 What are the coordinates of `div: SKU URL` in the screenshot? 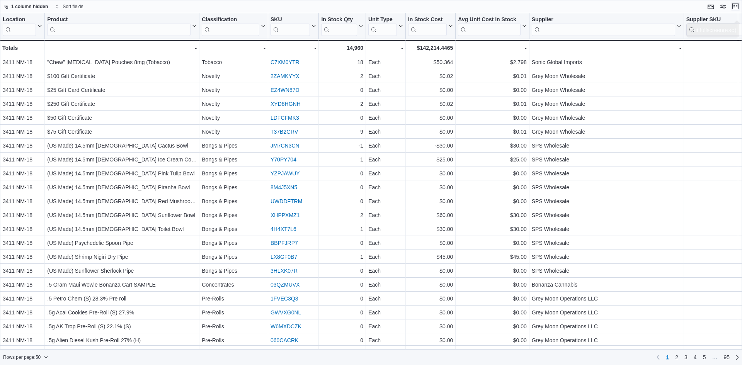 It's located at (290, 26).